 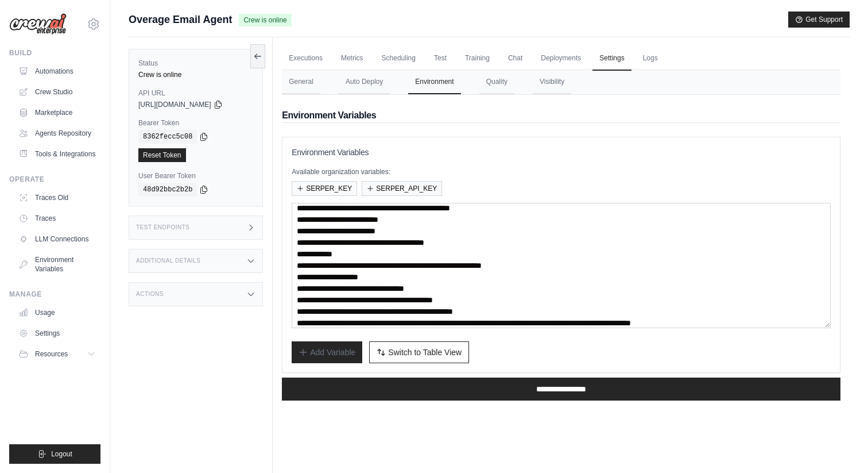 What do you see at coordinates (55, 179) in the screenshot?
I see `div: Operate` at bounding box center [55, 179].